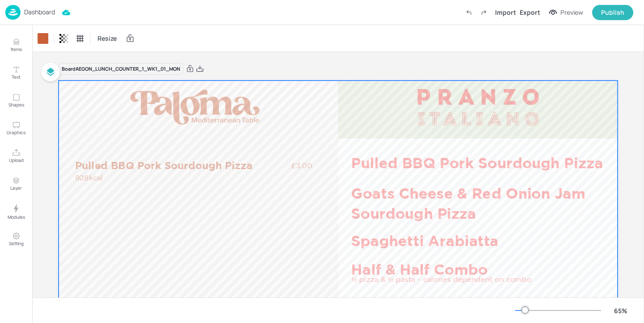 The height and width of the screenshot is (323, 644). What do you see at coordinates (121, 69) in the screenshot?
I see `div: Board AEGON_LUNCH_COUNTER_1_WK1_01_MON` at bounding box center [121, 69].